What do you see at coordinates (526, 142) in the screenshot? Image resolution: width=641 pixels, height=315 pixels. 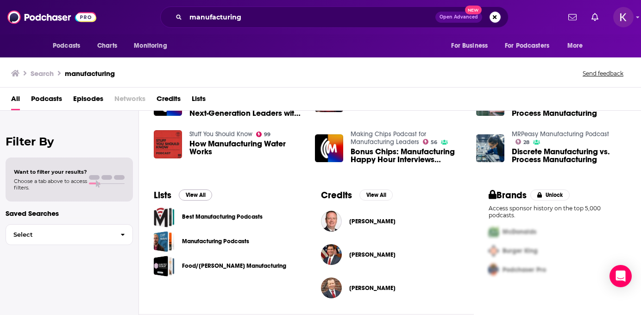 I see `span: 28` at bounding box center [526, 142].